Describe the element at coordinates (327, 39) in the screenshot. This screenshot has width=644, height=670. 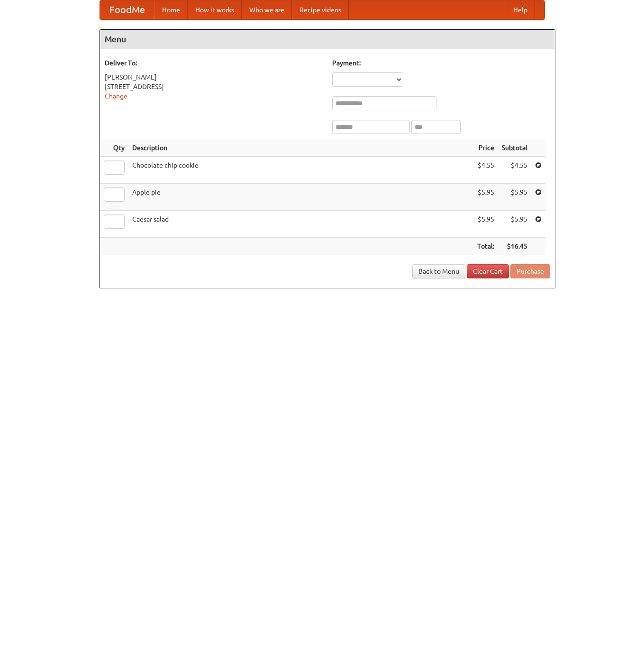
I see `h4: Menu` at that location.